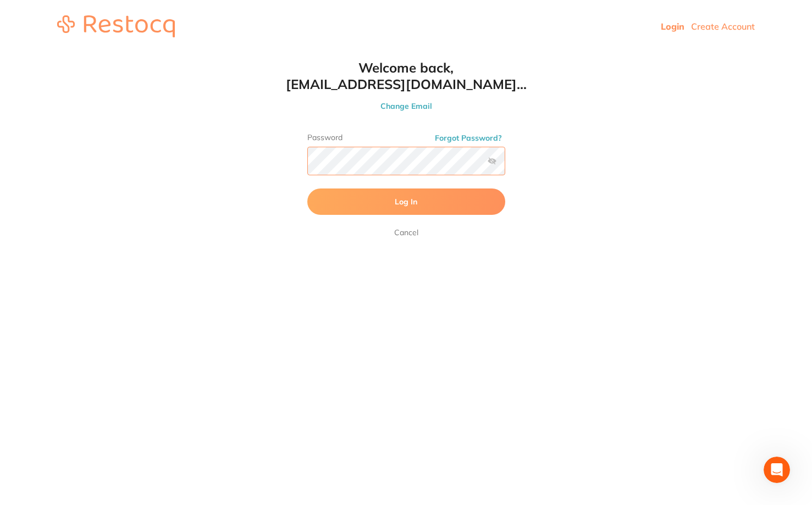  Describe the element at coordinates (407, 106) in the screenshot. I see `button: Change Email` at that location.